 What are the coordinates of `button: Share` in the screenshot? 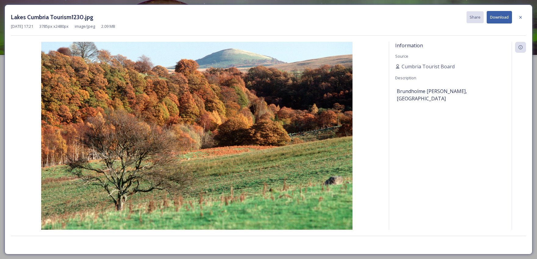 It's located at (475, 17).